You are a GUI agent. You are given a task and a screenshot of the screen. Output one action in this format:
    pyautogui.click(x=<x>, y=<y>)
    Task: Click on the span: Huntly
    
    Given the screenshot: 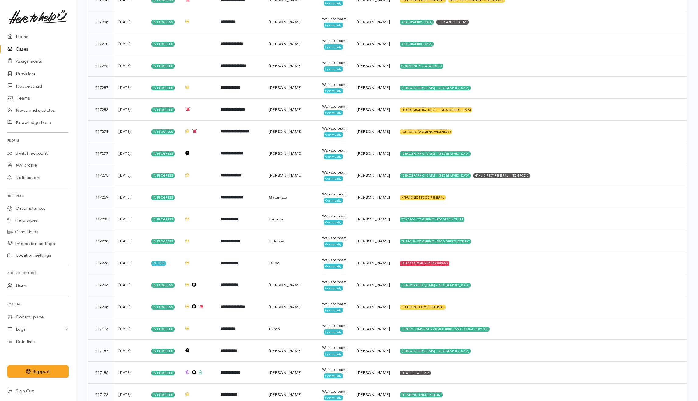 What is the action you would take?
    pyautogui.click(x=274, y=329)
    